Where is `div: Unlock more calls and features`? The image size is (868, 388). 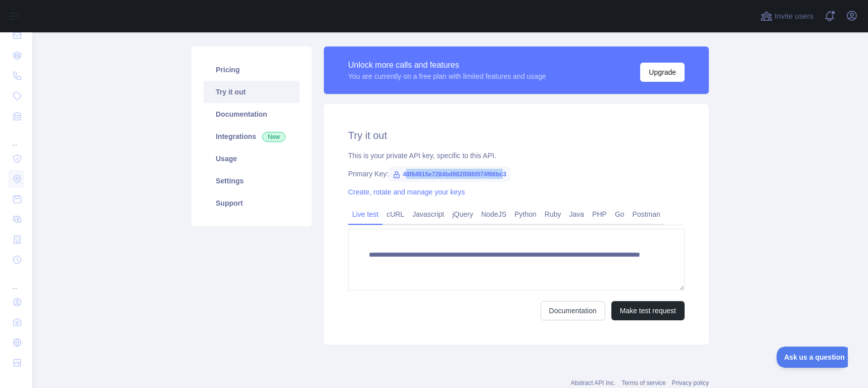 div: Unlock more calls and features is located at coordinates (447, 65).